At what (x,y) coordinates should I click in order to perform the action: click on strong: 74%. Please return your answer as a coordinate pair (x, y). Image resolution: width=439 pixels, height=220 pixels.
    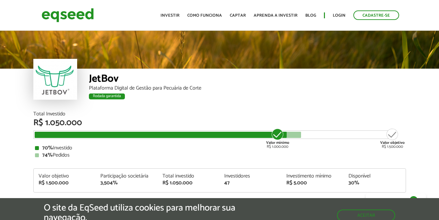
    Looking at the image, I should click on (47, 155).